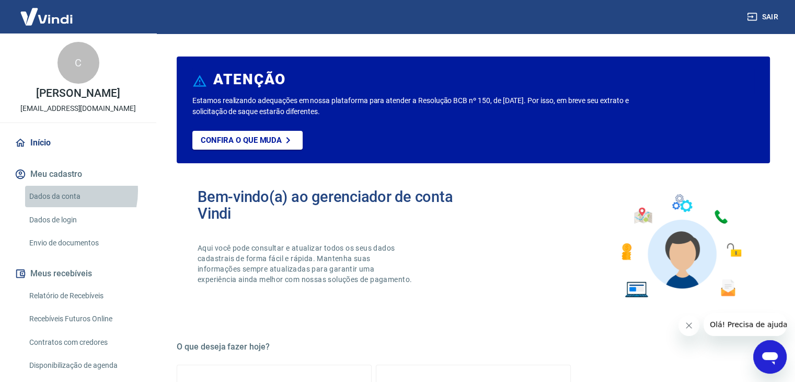 The height and width of the screenshot is (382, 795). What do you see at coordinates (84, 318) in the screenshot?
I see `a: Recebíveis Futuros Online` at bounding box center [84, 318].